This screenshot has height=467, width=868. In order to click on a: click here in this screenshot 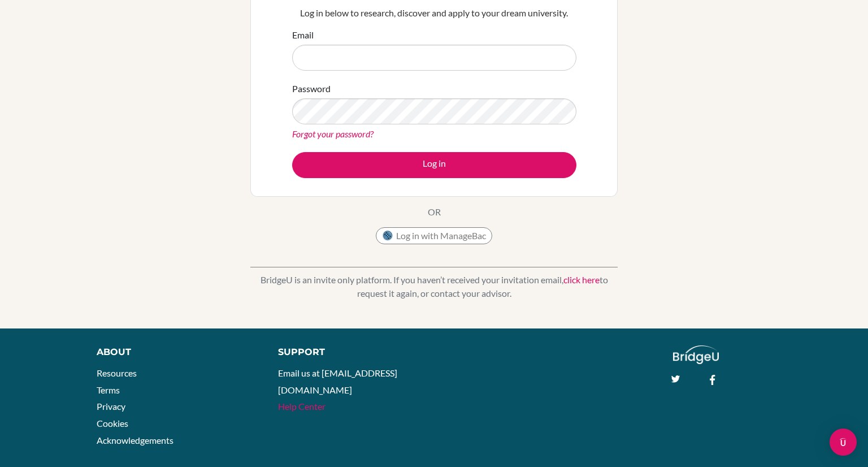, I will do `click(582, 279)`.